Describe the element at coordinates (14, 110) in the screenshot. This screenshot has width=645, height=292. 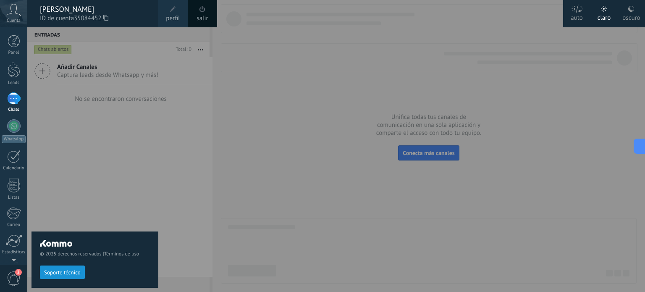
I see `div: Chats` at that location.